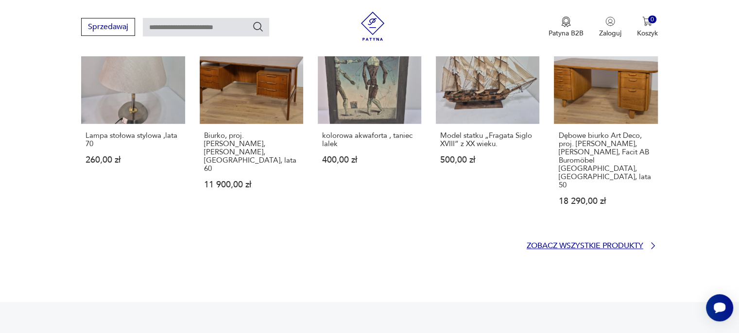  I want to click on img: Ikonka użytkownika, so click(610, 21).